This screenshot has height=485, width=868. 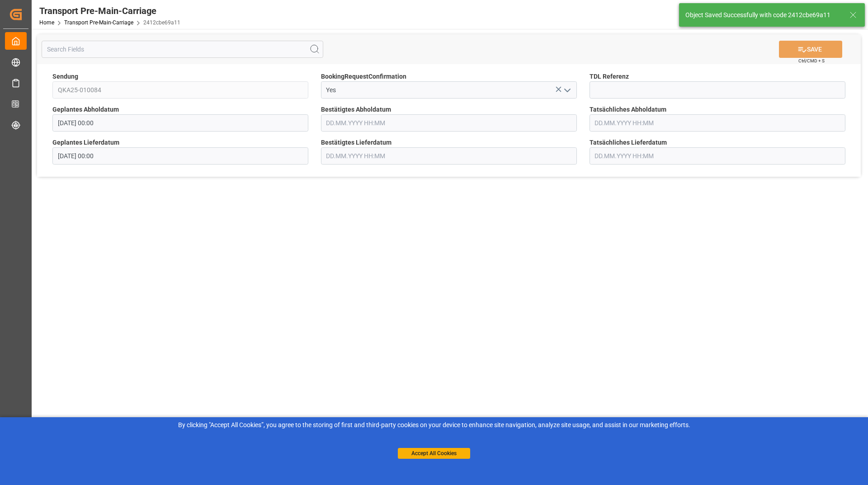 What do you see at coordinates (628, 109) in the screenshot?
I see `span: Tatsächliches Abholdatum` at bounding box center [628, 109].